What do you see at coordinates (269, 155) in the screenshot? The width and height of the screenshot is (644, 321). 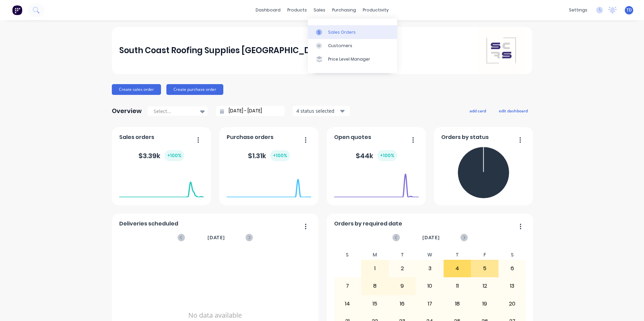 I see `div: $ 1.31k` at bounding box center [269, 155].